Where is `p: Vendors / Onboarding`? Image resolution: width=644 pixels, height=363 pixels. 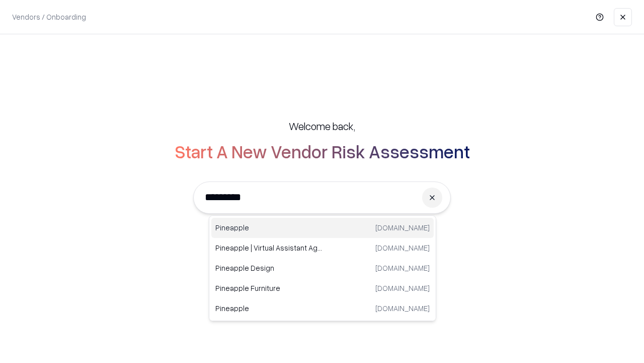
p: Vendors / Onboarding is located at coordinates (49, 16).